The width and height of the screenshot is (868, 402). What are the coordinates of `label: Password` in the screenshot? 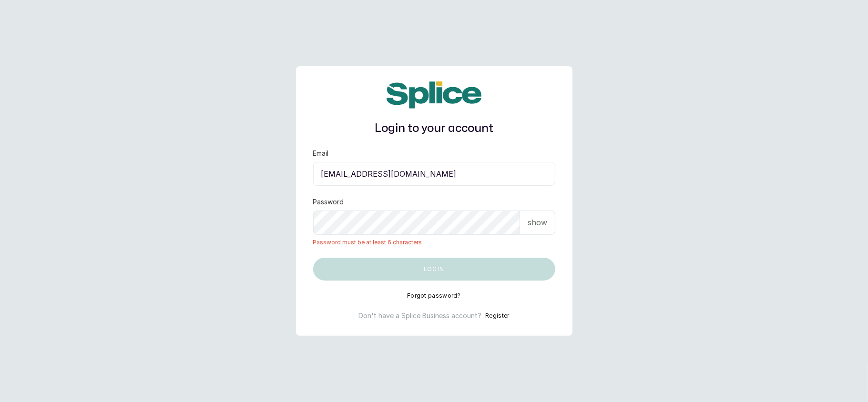 It's located at (328, 202).